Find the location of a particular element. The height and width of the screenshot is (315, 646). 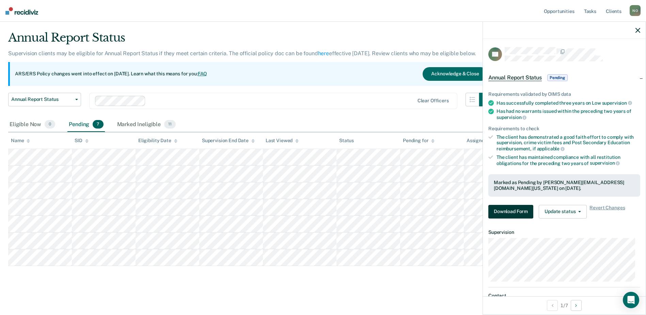

span: 7 is located at coordinates (98, 124).